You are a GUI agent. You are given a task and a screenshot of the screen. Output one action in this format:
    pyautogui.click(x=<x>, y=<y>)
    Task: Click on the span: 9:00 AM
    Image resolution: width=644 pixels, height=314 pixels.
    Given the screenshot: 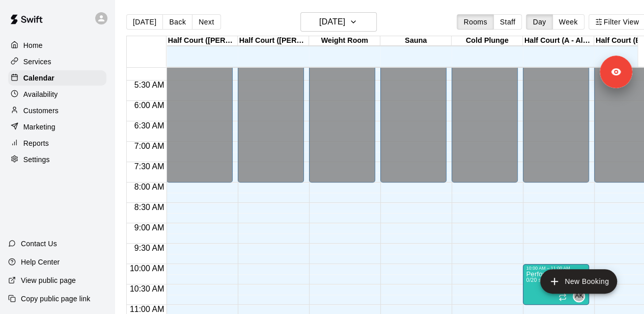 What is the action you would take?
    pyautogui.click(x=149, y=228)
    